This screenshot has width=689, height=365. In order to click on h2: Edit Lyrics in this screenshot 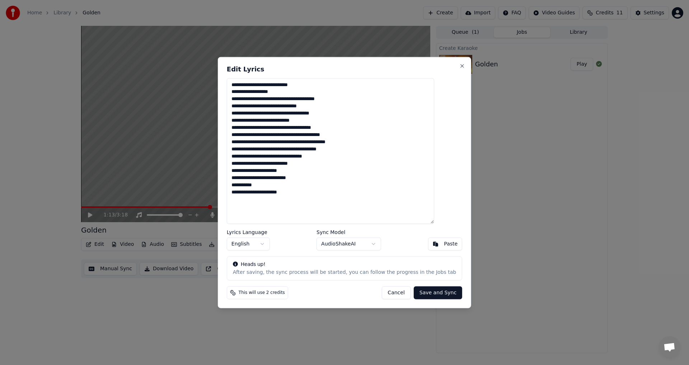, I will do `click(345, 69)`.